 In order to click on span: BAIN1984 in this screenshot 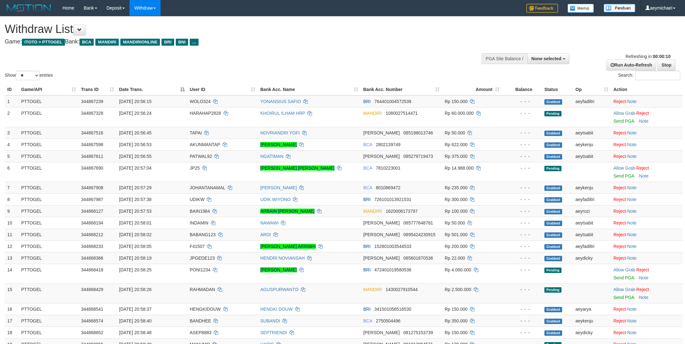, I will do `click(200, 211)`.